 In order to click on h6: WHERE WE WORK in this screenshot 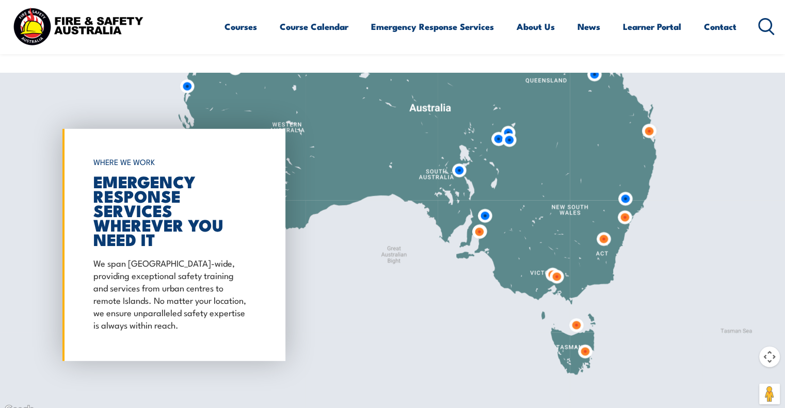, I will do `click(171, 162)`.